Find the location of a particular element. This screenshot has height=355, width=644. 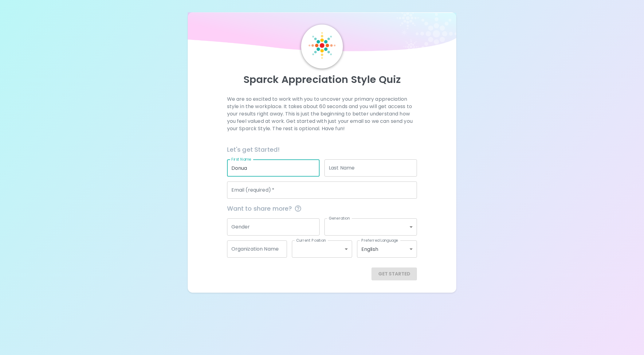

img: wave is located at coordinates (322, 33).